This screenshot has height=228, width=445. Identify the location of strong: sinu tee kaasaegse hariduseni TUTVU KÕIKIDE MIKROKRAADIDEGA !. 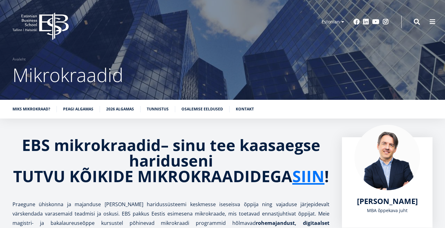
(171, 161).